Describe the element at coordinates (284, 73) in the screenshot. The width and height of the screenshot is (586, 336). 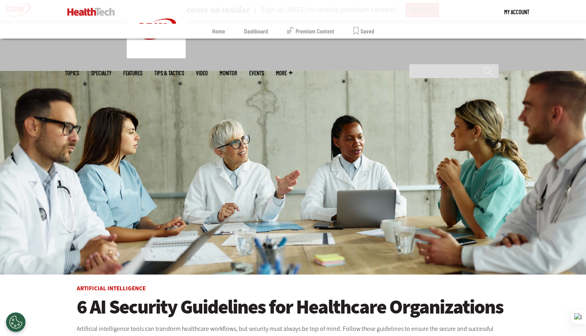
I see `span: More` at that location.